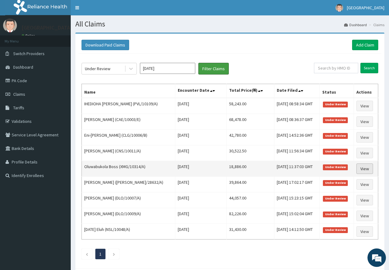 The image size is (389, 270). What do you see at coordinates (60, 179) in the screenshot?
I see `textarea: Type your message and hit 'Enter'` at bounding box center [60, 179].